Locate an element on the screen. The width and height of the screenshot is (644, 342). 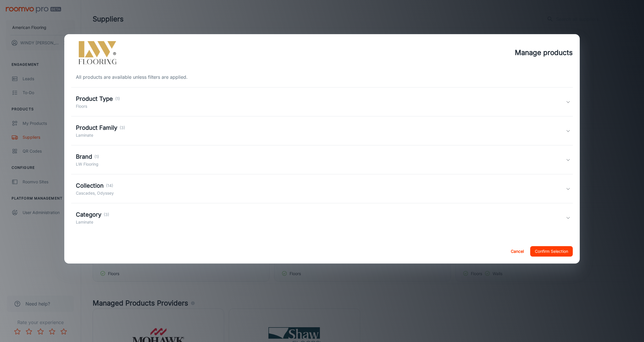
h5: Product Type is located at coordinates (95, 99).